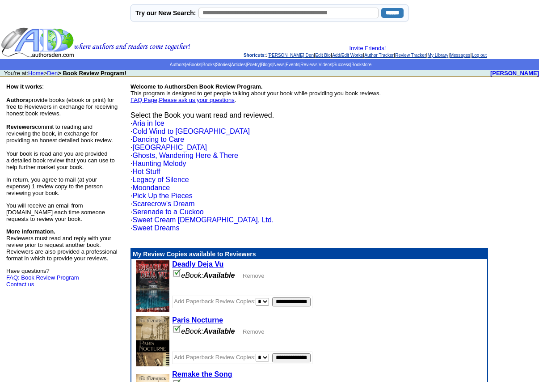  Describe the element at coordinates (438, 55) in the screenshot. I see `a: My Library` at that location.